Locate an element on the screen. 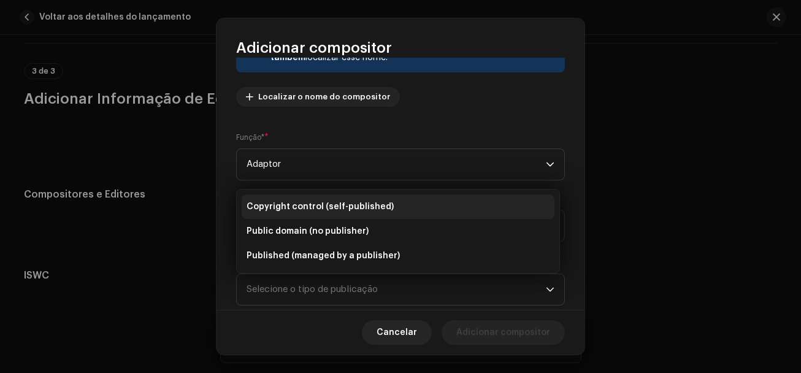 This screenshot has height=373, width=801. span: Cancelar is located at coordinates (397, 333).